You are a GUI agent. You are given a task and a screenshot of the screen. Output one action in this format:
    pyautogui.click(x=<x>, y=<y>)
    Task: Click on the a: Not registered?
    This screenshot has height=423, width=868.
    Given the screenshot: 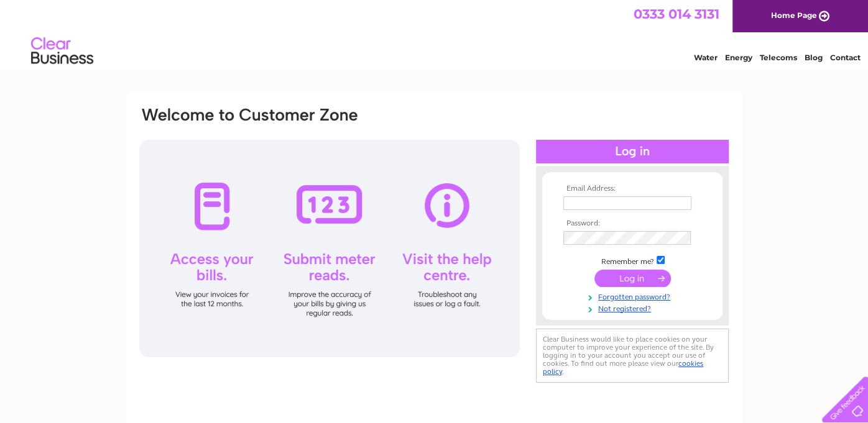 What is the action you would take?
    pyautogui.click(x=634, y=307)
    